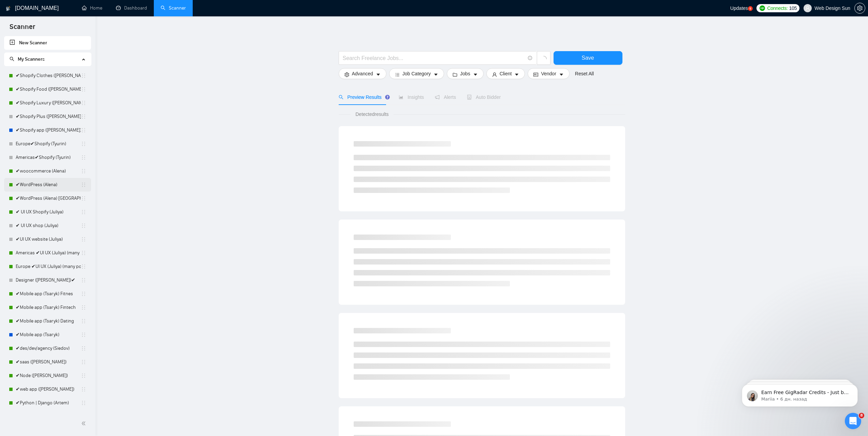 This screenshot has height=436, width=868. I want to click on a: ✔UI UX website (Juliya), so click(48, 240).